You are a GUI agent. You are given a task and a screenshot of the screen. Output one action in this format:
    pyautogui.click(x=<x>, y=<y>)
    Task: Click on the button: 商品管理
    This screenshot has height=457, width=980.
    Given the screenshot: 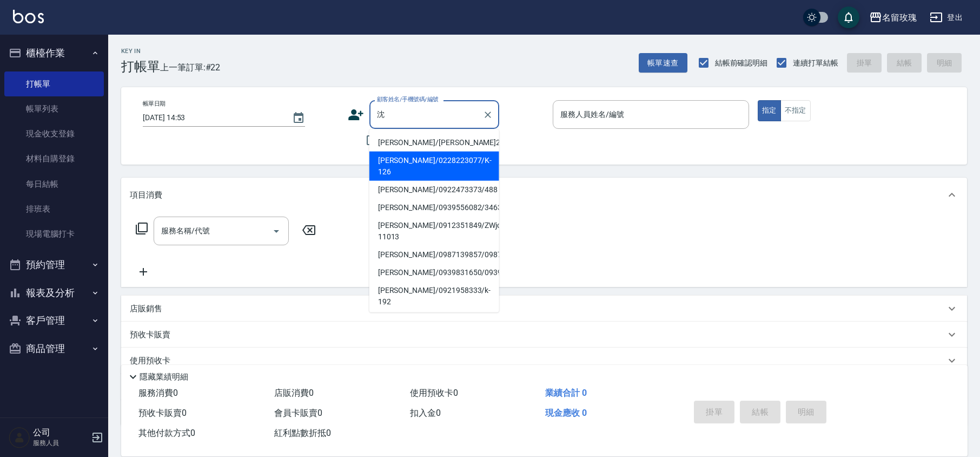 What is the action you would take?
    pyautogui.click(x=54, y=349)
    